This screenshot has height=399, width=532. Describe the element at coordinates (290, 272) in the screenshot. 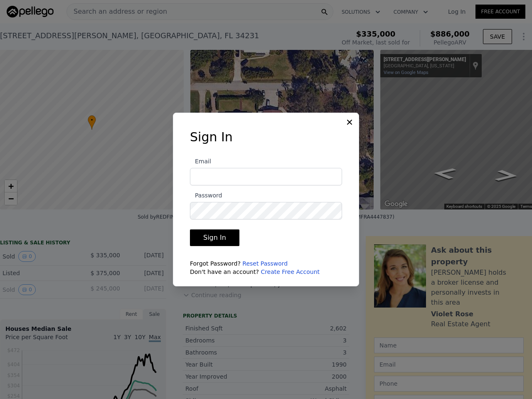

I see `a: Create Free Account` at that location.